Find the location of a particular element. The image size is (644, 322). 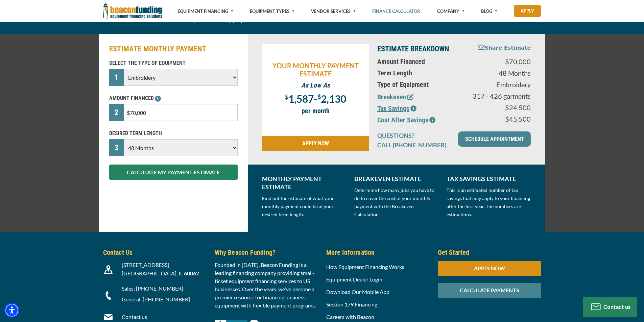

p: Find out the estimate of what your monthly payment could be at your desired term length. is located at coordinates (304, 207).